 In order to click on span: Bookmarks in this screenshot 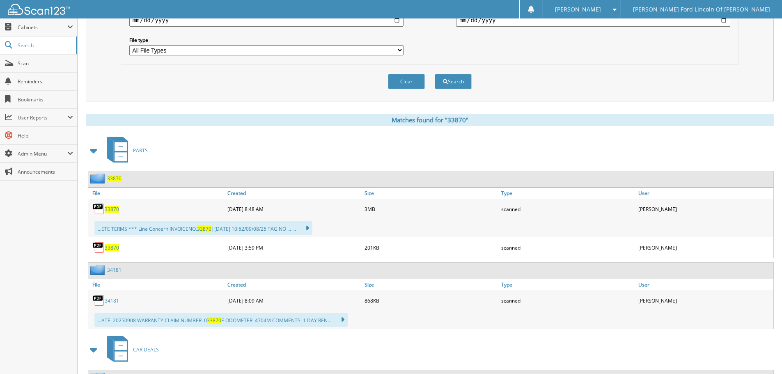, I will do `click(45, 99)`.